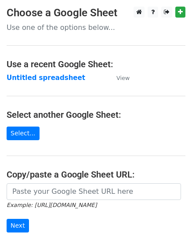 This screenshot has width=192, height=236. Describe the element at coordinates (96, 64) in the screenshot. I see `h4: Use a recent Google Sheet:` at that location.